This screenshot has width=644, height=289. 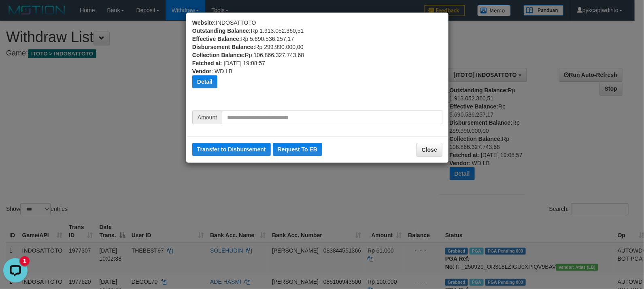 What do you see at coordinates (204, 22) in the screenshot?
I see `b: Website:` at bounding box center [204, 22].